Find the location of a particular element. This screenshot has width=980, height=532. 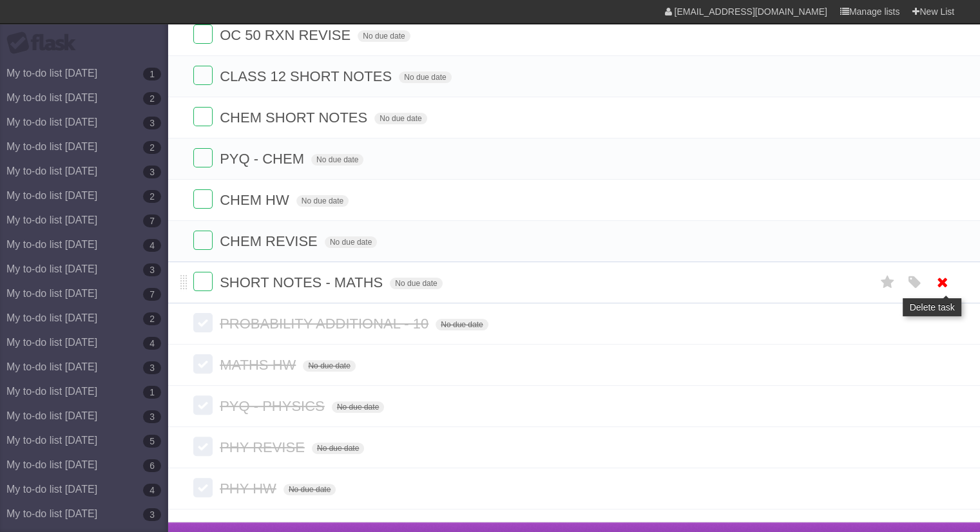

span: PYQ - CHEM is located at coordinates (264, 158).